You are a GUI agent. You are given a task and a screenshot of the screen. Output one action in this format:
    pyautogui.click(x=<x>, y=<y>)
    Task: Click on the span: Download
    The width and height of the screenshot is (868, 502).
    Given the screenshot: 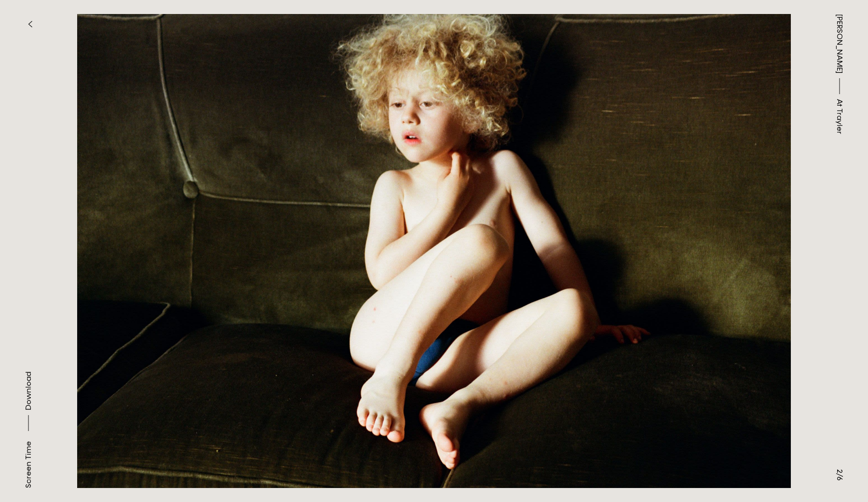 What is the action you would take?
    pyautogui.click(x=28, y=391)
    